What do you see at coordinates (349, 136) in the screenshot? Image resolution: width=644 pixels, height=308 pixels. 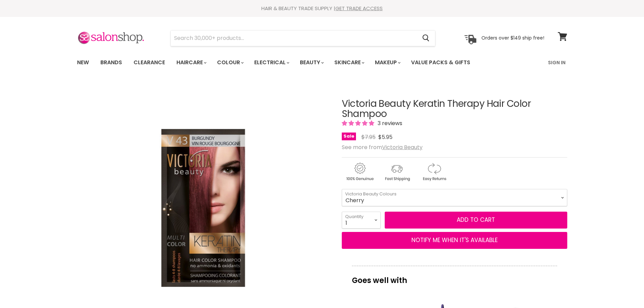 I see `span: Sale` at bounding box center [349, 136].